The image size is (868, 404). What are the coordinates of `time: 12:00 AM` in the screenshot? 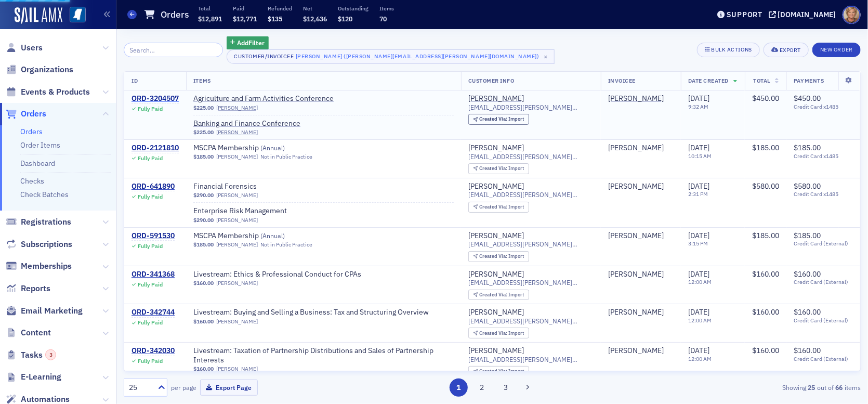 It's located at (699, 320).